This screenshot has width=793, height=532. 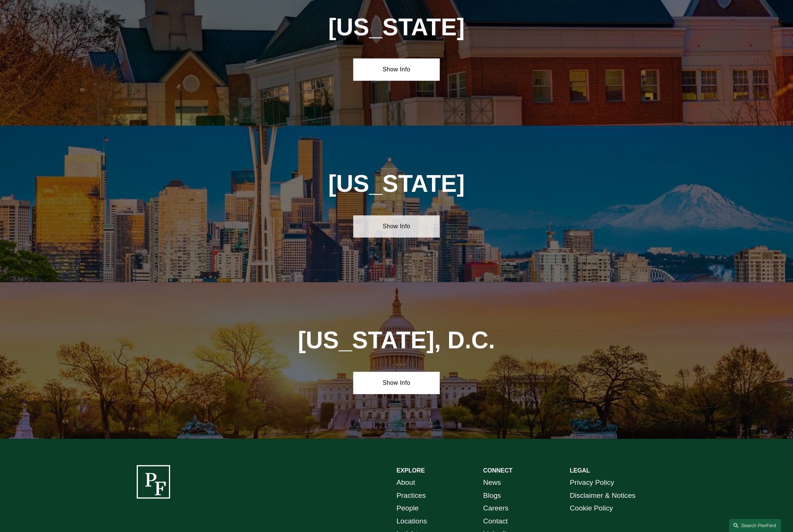 What do you see at coordinates (603, 495) in the screenshot?
I see `a: Disclaimer & Notices` at bounding box center [603, 495].